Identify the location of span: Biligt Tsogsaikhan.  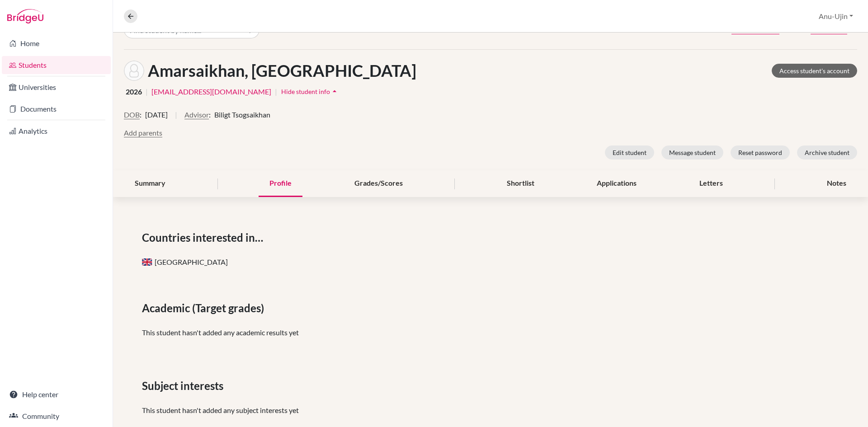
(242, 114).